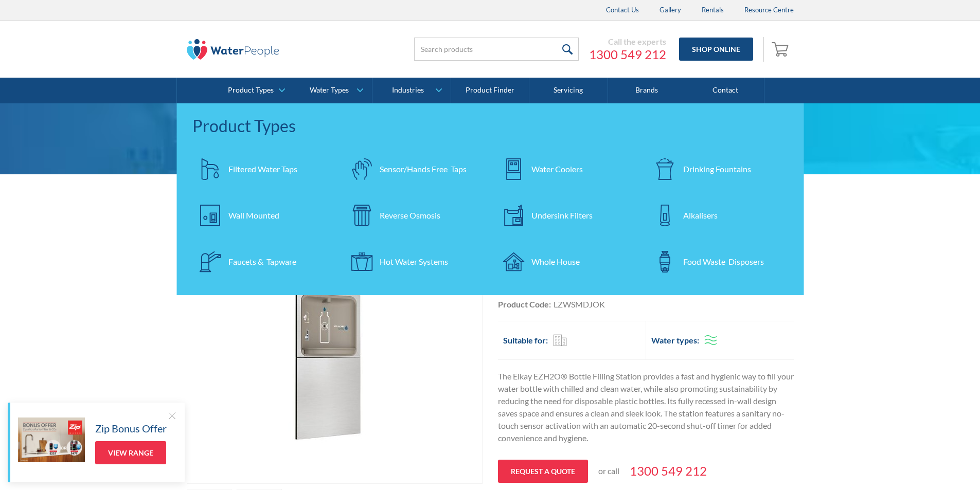 The height and width of the screenshot is (490, 980). I want to click on a: Faucets & Tapware, so click(263, 262).